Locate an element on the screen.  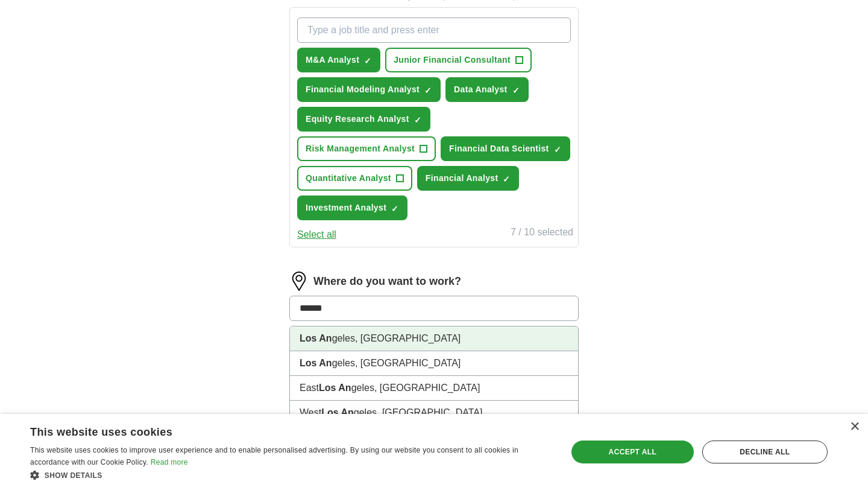
span: Quantitative Analyst is located at coordinates (348, 178).